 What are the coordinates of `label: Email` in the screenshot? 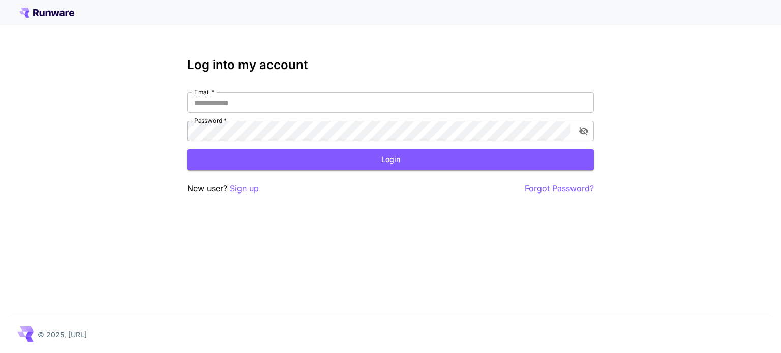 It's located at (204, 92).